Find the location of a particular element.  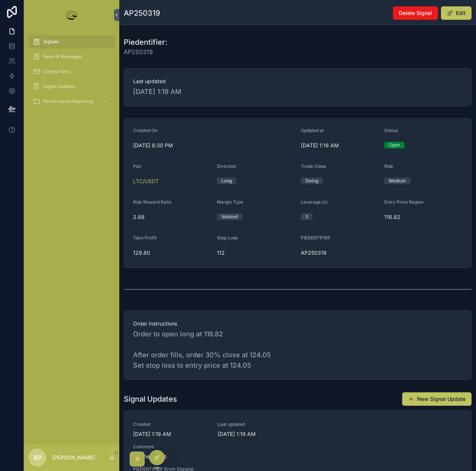

span: PIEDENTIFIER is located at coordinates (315, 237).